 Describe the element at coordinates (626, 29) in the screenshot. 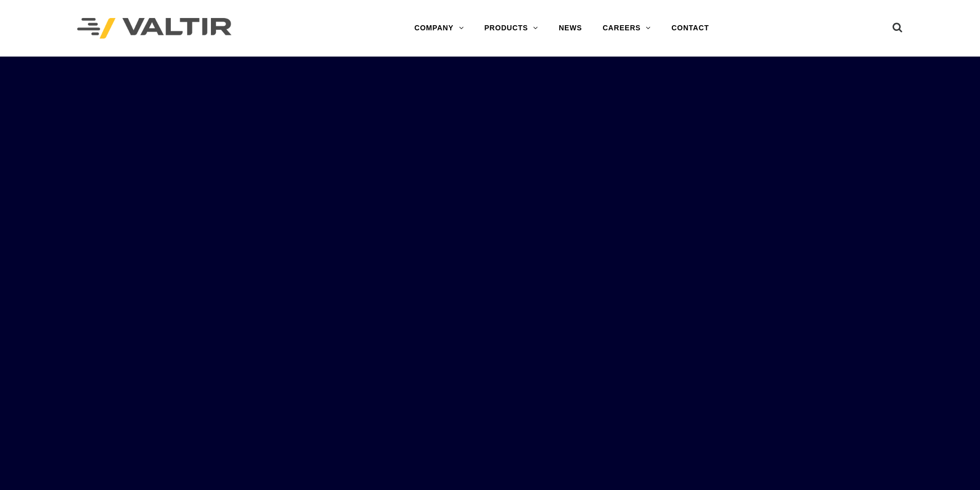

I see `a: CAREERS` at that location.